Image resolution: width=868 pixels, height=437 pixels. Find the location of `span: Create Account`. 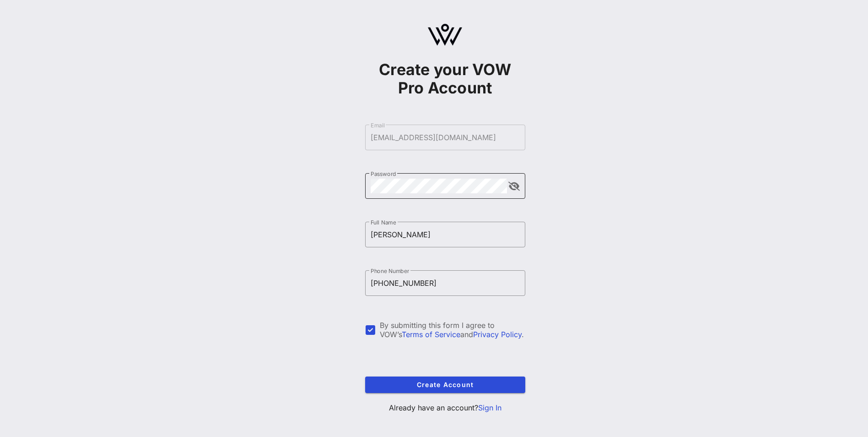

span: Create Account is located at coordinates (445, 384).